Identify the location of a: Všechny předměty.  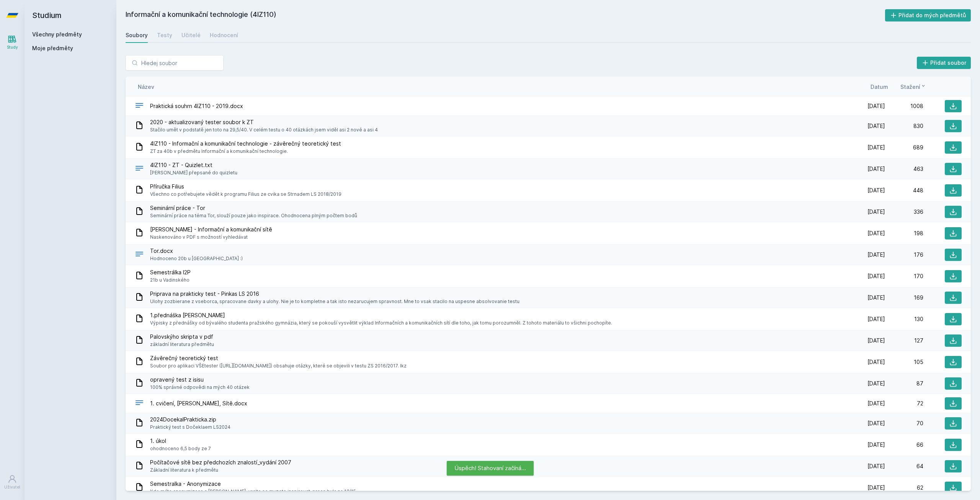
(57, 34).